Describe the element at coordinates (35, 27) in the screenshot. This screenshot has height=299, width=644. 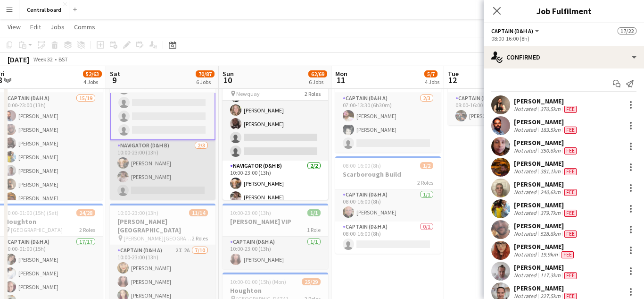
I see `span: Edit` at that location.